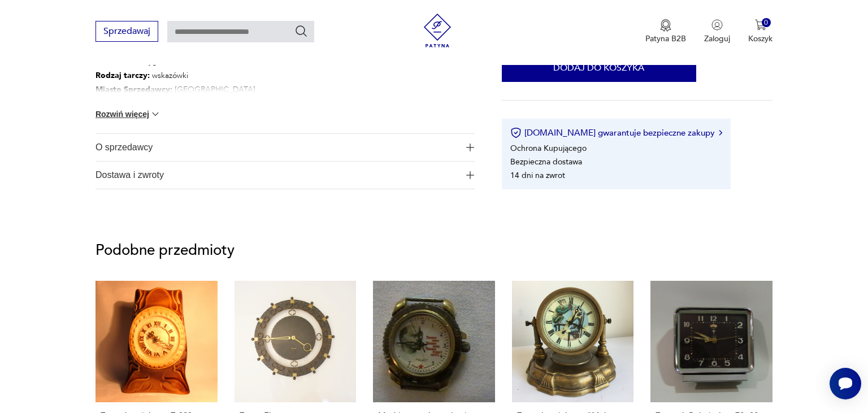 Image resolution: width=868 pixels, height=413 pixels. I want to click on button: Dodaj do koszyka, so click(598, 68).